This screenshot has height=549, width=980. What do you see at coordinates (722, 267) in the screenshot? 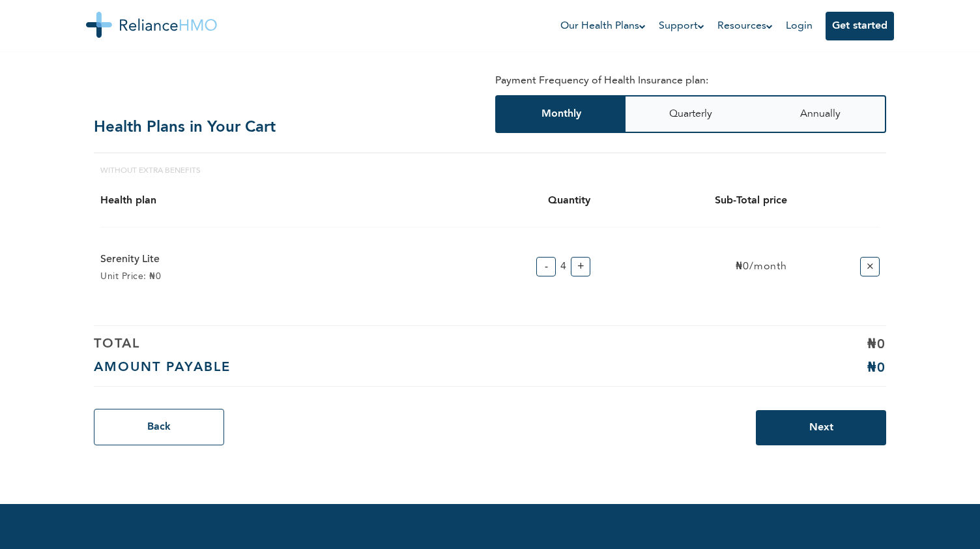
I see `p: ₦0/month` at bounding box center [722, 267].